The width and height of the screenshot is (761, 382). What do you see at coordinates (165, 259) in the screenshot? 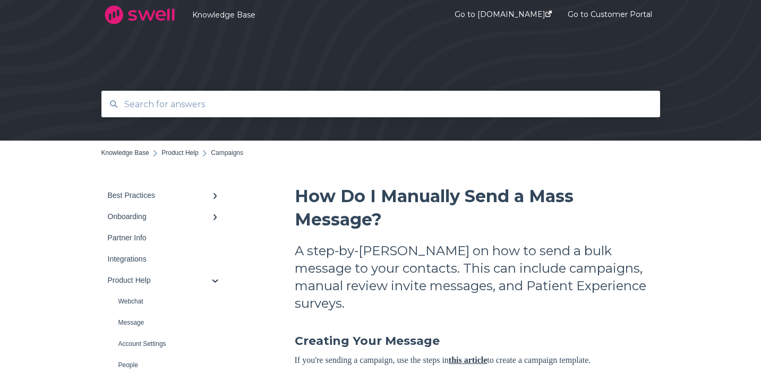
I see `a: Integrations` at bounding box center [165, 259].